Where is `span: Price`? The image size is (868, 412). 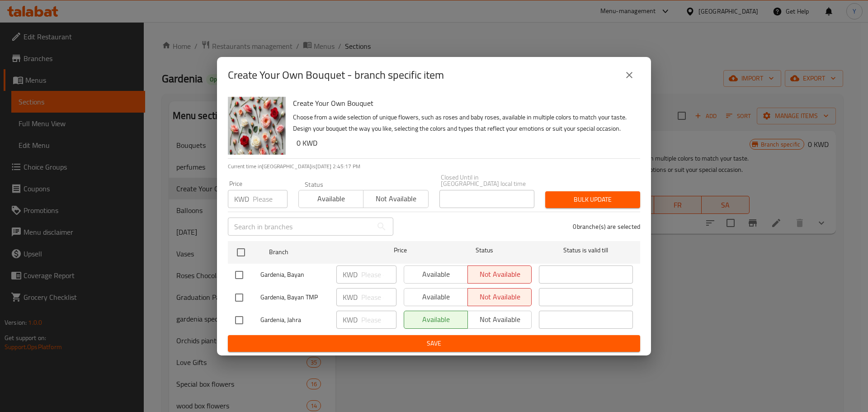 span: Price is located at coordinates (400, 250).